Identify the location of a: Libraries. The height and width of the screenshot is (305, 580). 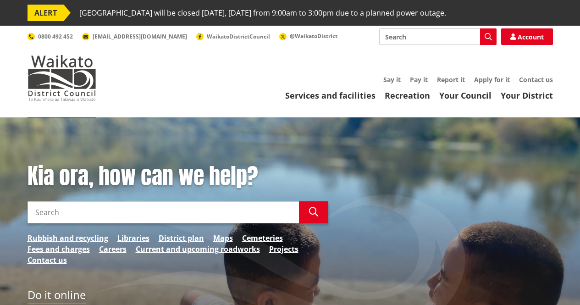
(133, 238).